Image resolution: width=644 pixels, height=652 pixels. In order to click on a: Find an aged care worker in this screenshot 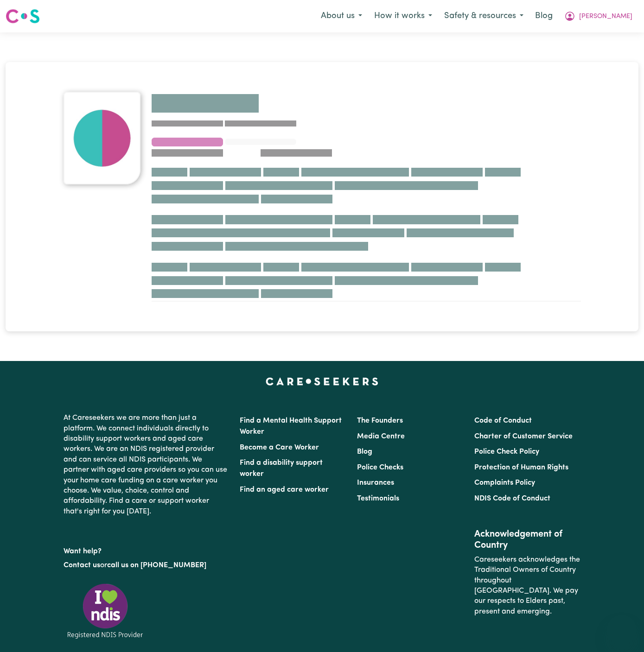, I will do `click(284, 489)`.